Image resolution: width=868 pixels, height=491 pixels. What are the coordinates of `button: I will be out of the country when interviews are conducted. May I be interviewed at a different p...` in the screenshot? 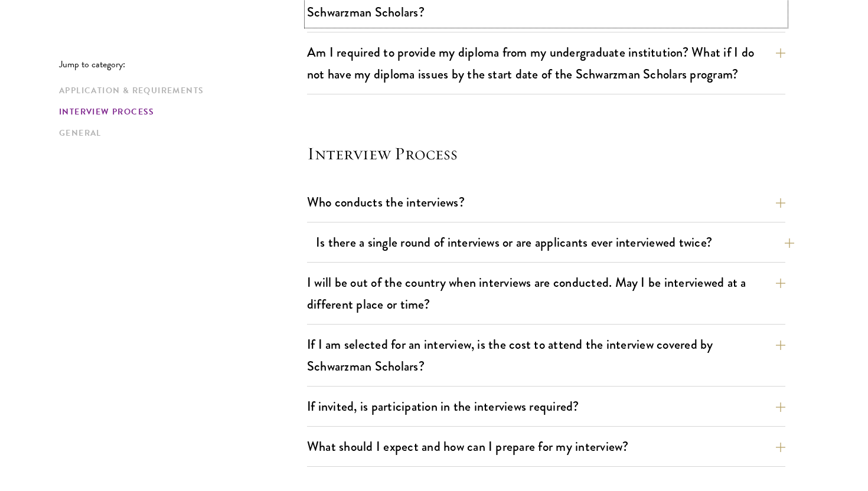 It's located at (546, 293).